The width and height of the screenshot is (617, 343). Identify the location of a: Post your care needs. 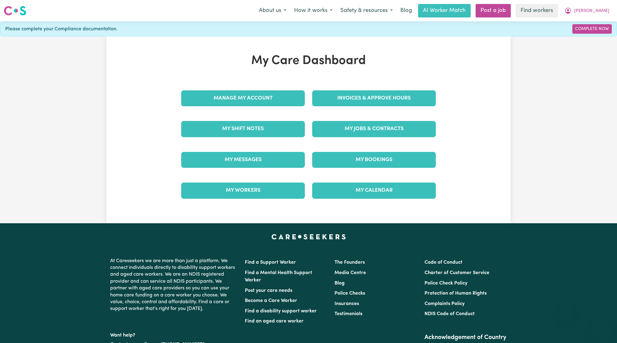
(268, 290).